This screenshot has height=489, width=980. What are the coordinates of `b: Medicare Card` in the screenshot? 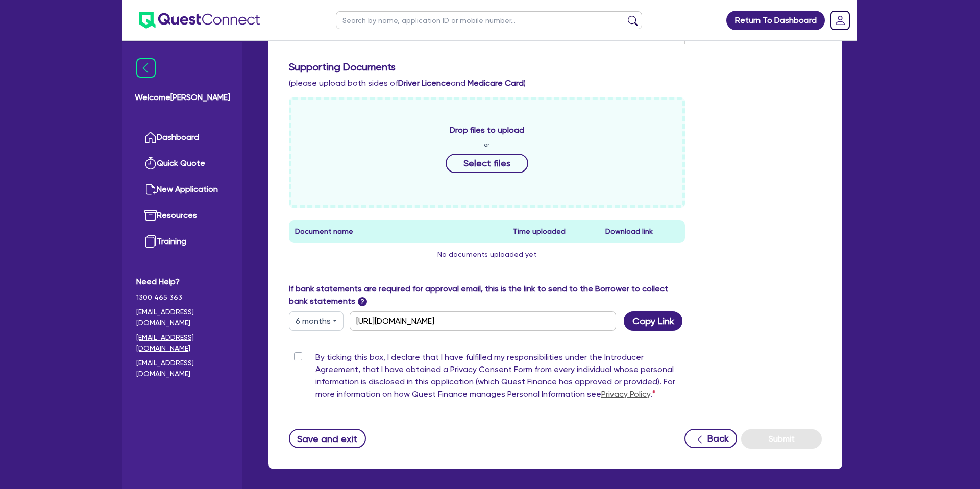 It's located at (496, 83).